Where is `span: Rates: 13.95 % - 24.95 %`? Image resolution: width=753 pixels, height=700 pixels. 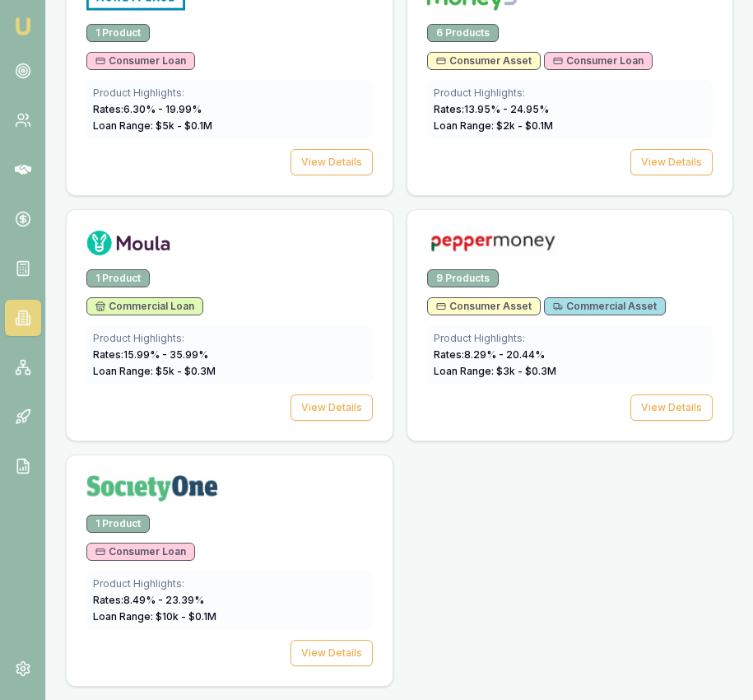 span: Rates: 13.95 % - 24.95 % is located at coordinates (491, 109).